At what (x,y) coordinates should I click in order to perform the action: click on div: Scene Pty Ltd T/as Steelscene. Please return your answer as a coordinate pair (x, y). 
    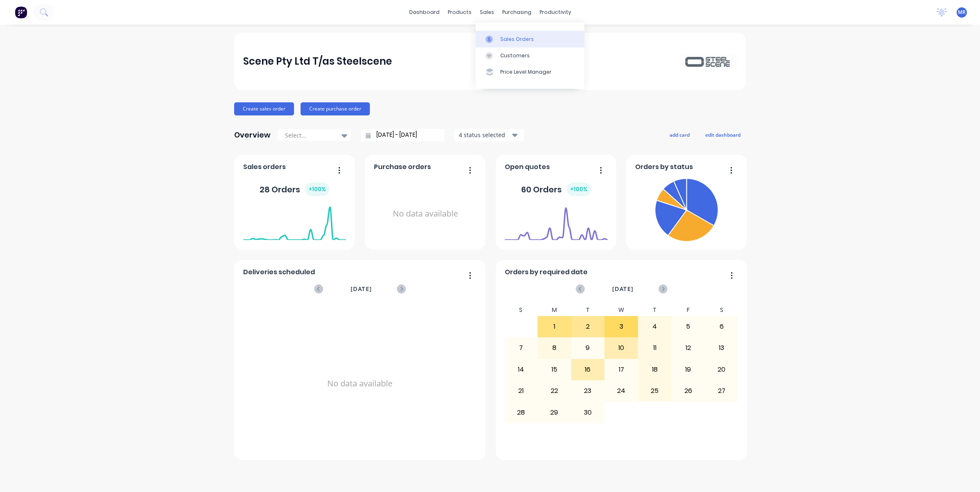
    Looking at the image, I should click on (317, 62).